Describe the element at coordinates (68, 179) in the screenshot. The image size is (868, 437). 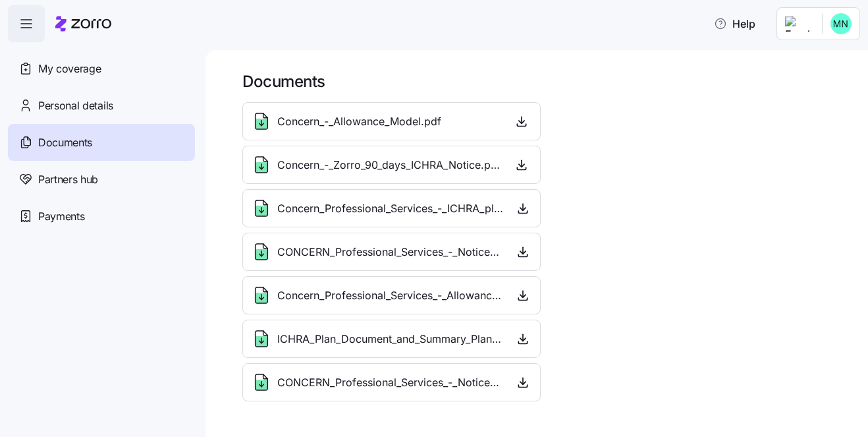
I see `span: Partners hub` at that location.